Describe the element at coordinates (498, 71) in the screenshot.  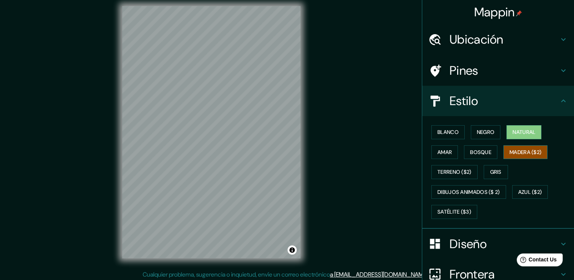
I see `div: Pines` at that location.